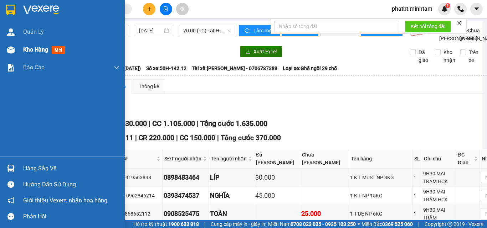 The height and width of the screenshot is (228, 487). Describe the element at coordinates (228, 159) in the screenshot. I see `span: Tên người nhận` at that location.